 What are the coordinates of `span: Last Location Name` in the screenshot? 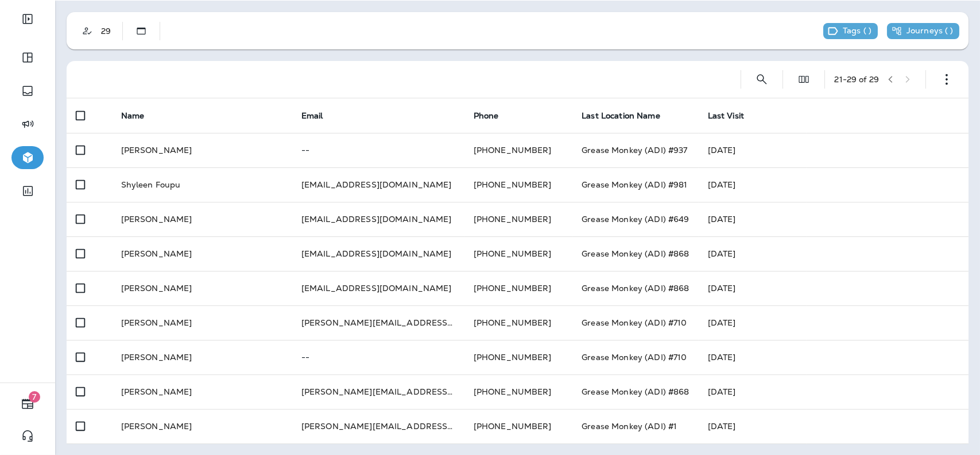 It's located at (620, 115).